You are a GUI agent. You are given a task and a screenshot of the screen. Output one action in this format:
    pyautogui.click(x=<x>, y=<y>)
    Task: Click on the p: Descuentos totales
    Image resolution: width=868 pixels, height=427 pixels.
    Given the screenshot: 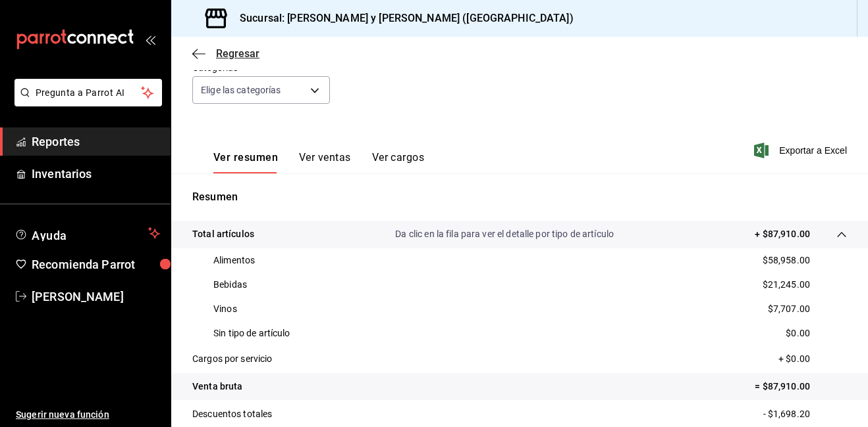 What is the action you would take?
    pyautogui.click(x=232, y=414)
    